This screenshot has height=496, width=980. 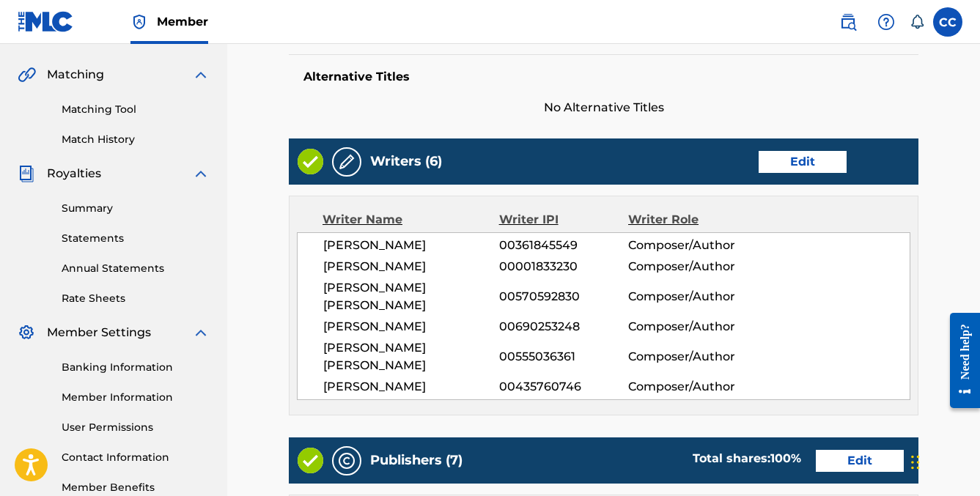 I want to click on a: Statements, so click(x=136, y=238).